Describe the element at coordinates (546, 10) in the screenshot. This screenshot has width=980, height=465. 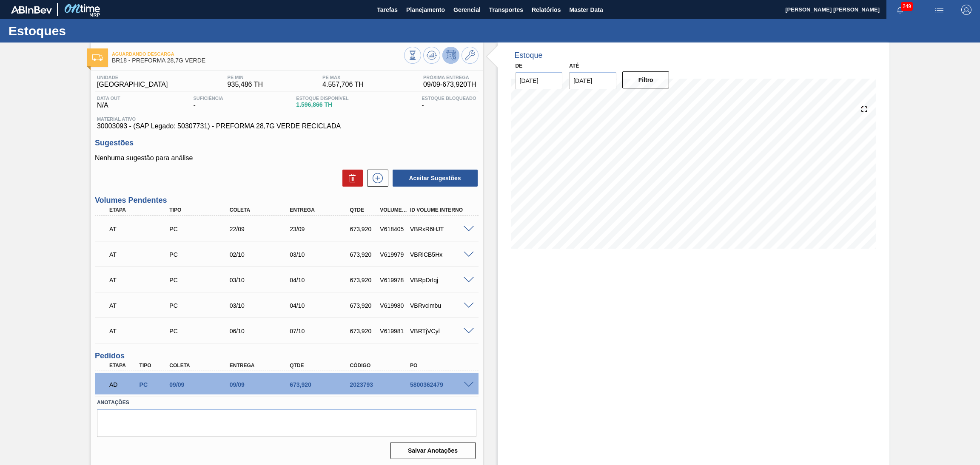
I see `span: Relatórios` at that location.